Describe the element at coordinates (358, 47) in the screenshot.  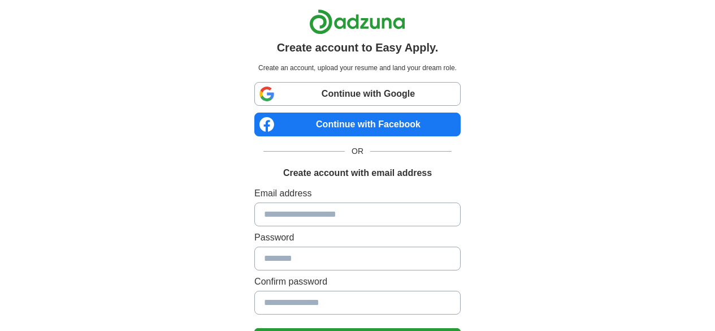
I see `h1: Create account to Easy Apply.` at that location.